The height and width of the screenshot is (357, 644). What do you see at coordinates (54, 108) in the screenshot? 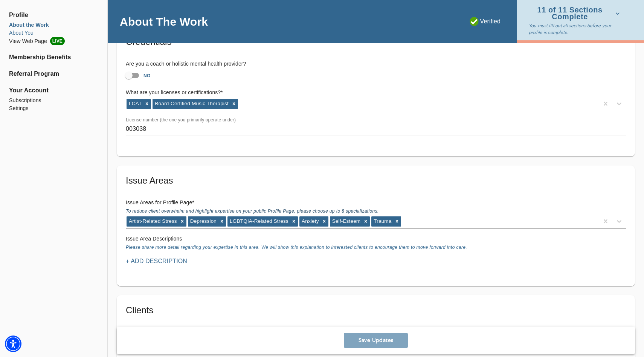
I see `a: Settings` at bounding box center [54, 108].